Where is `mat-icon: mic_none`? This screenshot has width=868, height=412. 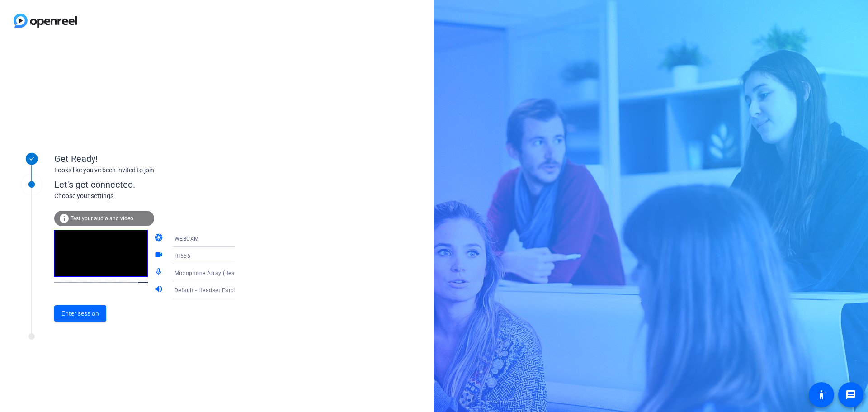 mat-icon: mic_none is located at coordinates (160, 273).